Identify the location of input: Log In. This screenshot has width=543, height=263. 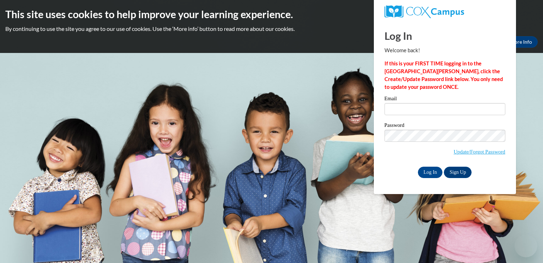
(430, 172).